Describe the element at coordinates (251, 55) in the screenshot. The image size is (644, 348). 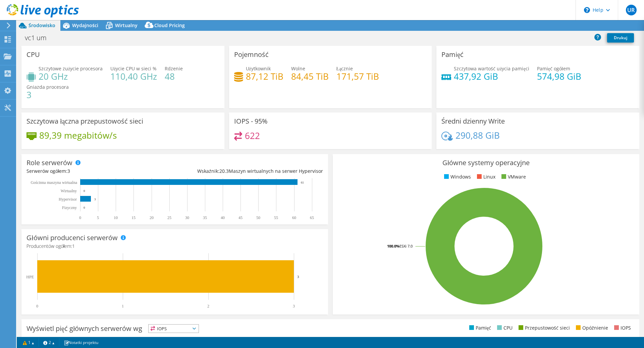
I see `h3: Pojemność` at that location.